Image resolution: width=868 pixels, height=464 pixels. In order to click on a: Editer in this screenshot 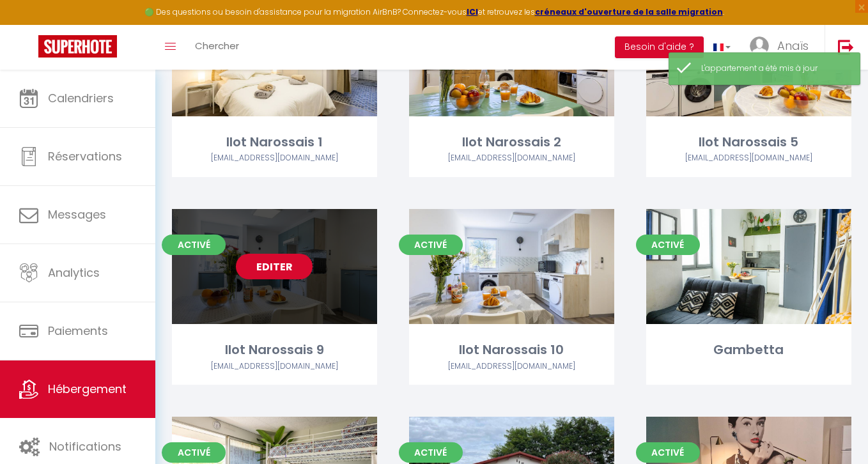, I will do `click(275, 266)`.